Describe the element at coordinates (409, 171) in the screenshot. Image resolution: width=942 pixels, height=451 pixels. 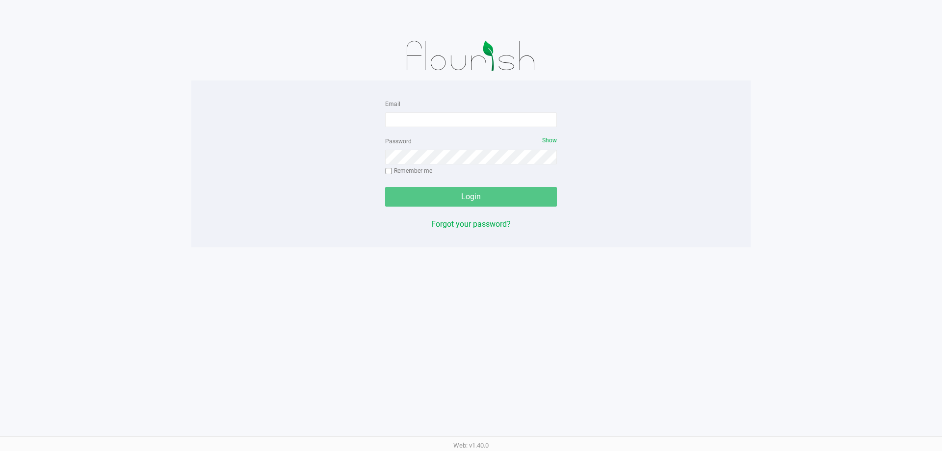
I see `label: Remember me` at that location.